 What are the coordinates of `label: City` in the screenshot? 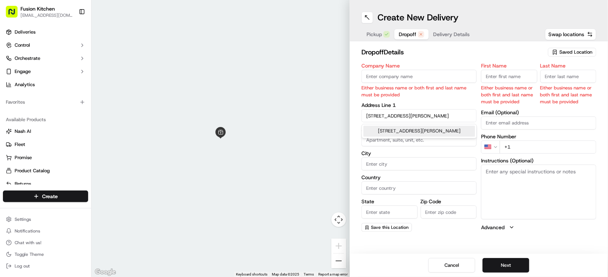 It's located at (419, 154).